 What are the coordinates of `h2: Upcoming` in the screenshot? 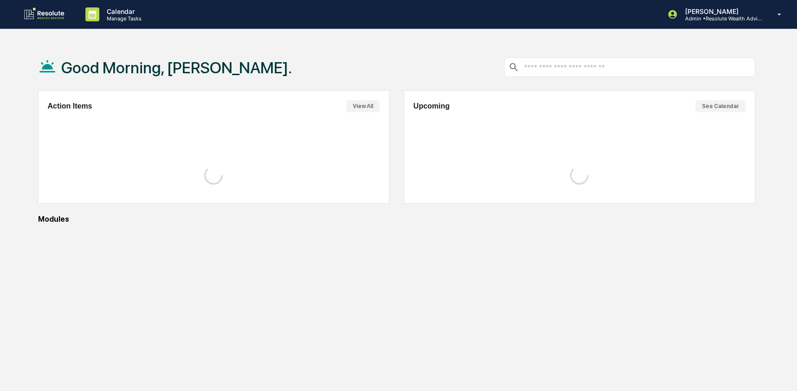 It's located at (432, 106).